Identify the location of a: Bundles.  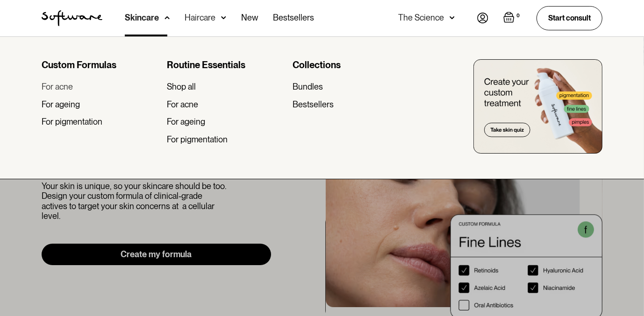
(351, 87).